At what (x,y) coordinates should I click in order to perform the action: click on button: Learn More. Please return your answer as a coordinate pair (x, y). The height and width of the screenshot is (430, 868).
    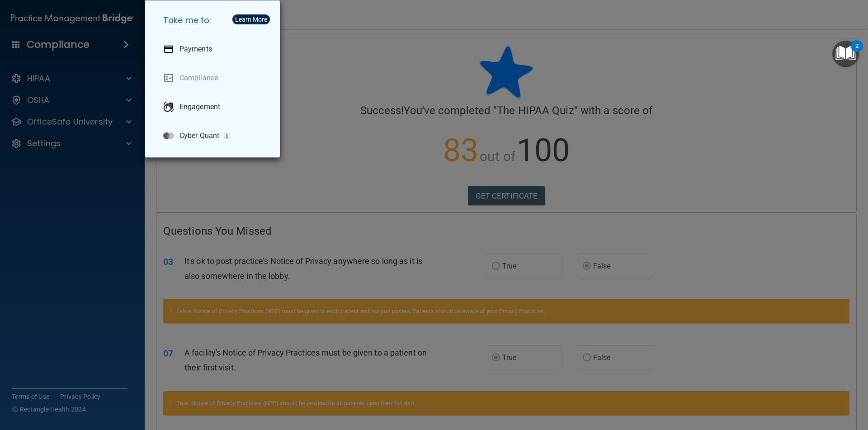
    Looking at the image, I should click on (251, 20).